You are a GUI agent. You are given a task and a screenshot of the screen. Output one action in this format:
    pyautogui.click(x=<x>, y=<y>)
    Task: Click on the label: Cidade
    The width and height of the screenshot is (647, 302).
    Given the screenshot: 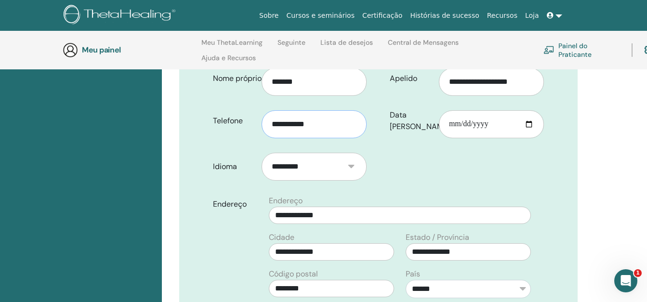 What is the action you would take?
    pyautogui.click(x=281, y=237)
    